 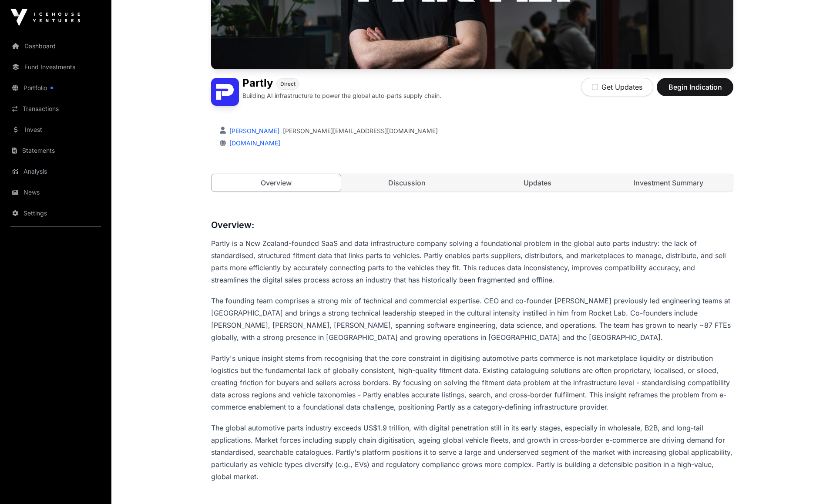 I want to click on p: The global automotive parts industry exceeds US$1.9 trillion, with digital penetration still in i..., so click(x=472, y=452).